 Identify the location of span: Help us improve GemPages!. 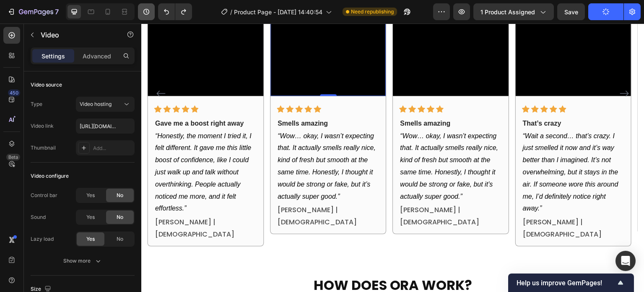
(566, 283).